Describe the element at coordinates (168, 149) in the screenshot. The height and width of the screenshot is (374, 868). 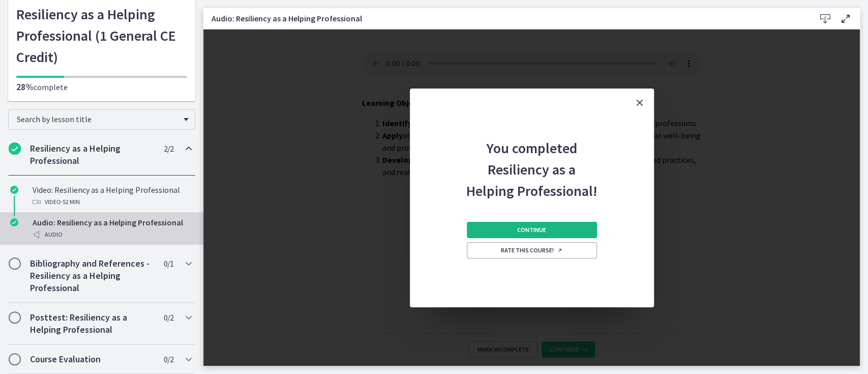
I see `span: 2 / 2` at that location.